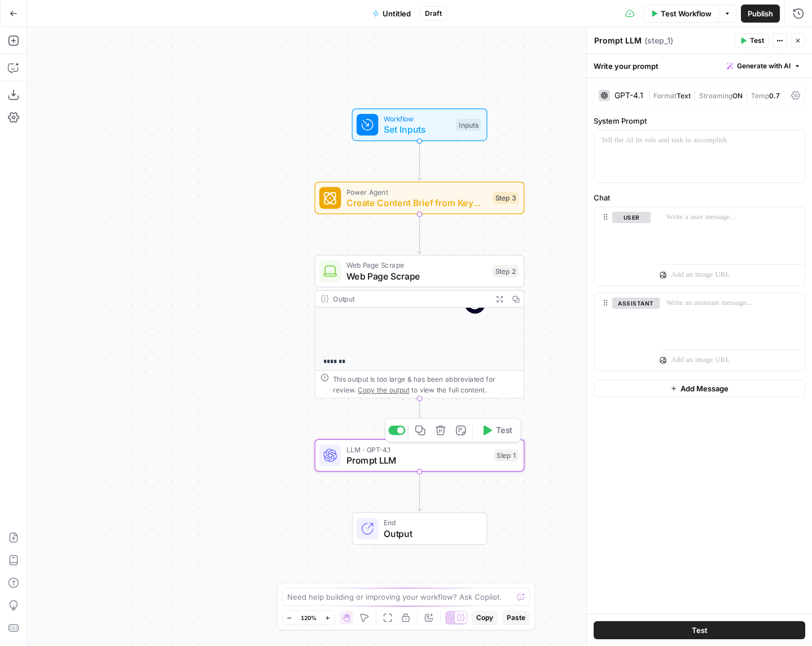  What do you see at coordinates (392, 14) in the screenshot?
I see `button: Untitled` at bounding box center [392, 14].